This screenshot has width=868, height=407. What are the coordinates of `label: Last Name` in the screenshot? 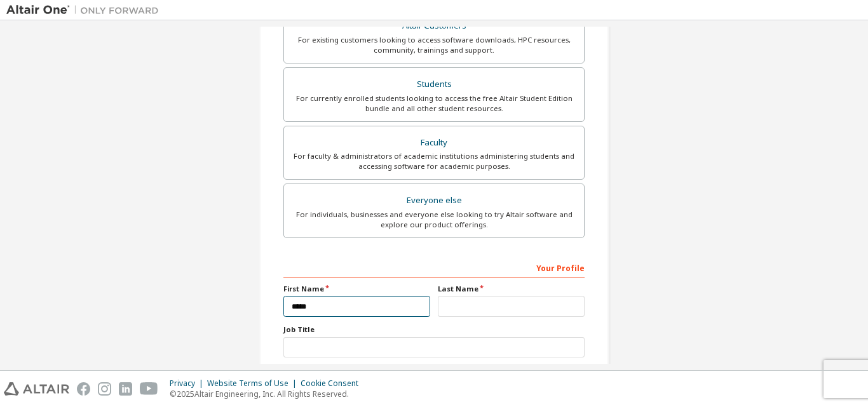 It's located at (511, 289).